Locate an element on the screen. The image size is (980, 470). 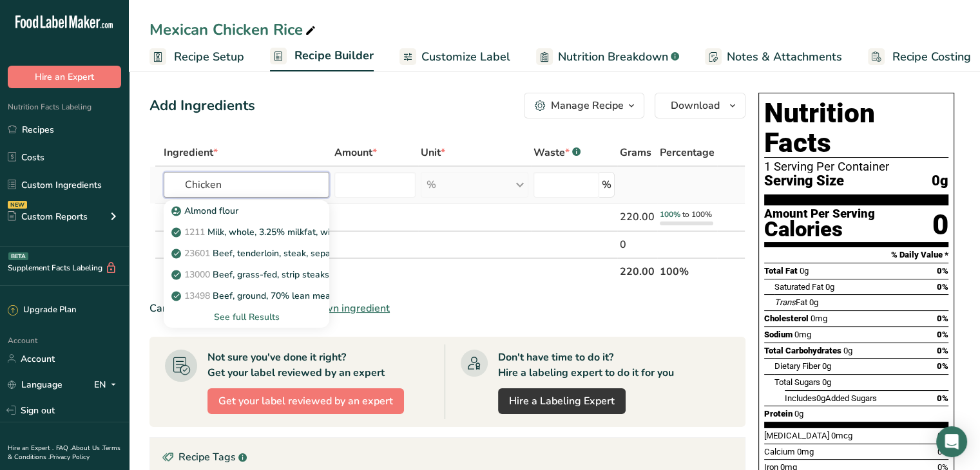
a: Almond flour is located at coordinates (246, 211).